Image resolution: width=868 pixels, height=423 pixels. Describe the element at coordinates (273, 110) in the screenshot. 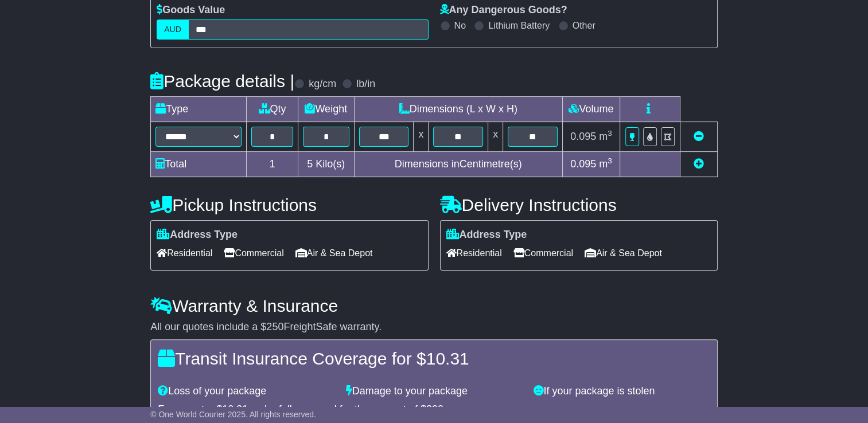

I see `td: Qty` at that location.